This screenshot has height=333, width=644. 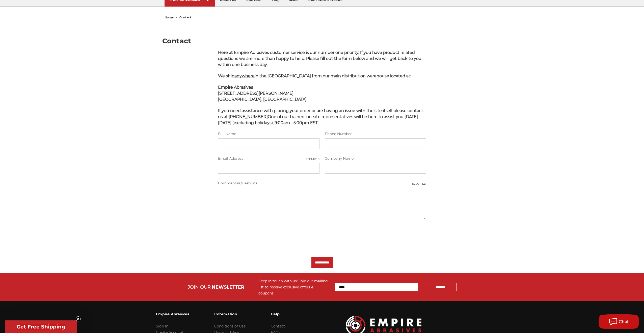 What do you see at coordinates (322, 184) in the screenshot?
I see `label: Comments/Questions` at bounding box center [322, 184].